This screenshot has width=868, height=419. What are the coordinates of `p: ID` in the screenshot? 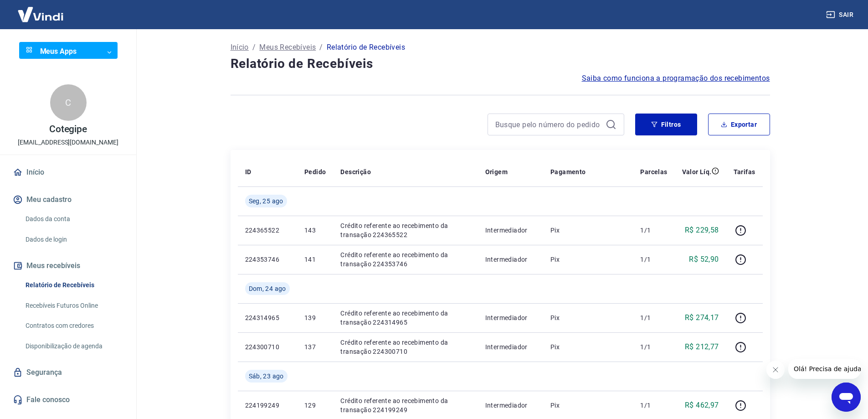 It's located at (248, 171).